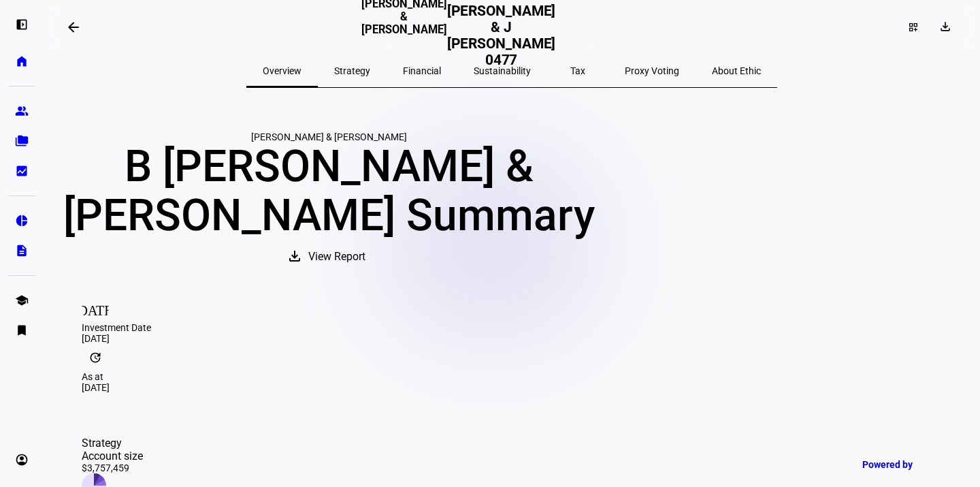  I want to click on a: folder_copy, so click(22, 141).